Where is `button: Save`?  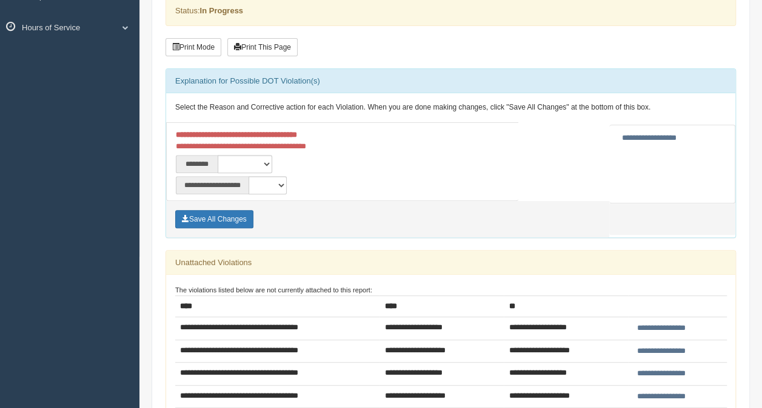 button: Save is located at coordinates (214, 219).